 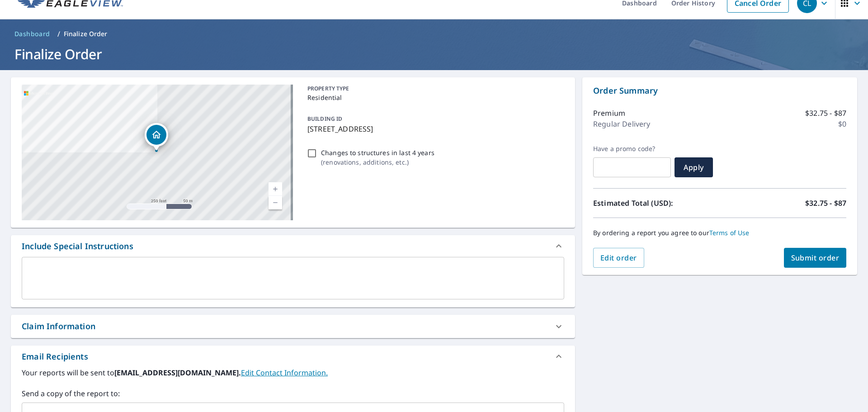 What do you see at coordinates (434, 34) in the screenshot?
I see `nav: breadcrumb` at bounding box center [434, 34].